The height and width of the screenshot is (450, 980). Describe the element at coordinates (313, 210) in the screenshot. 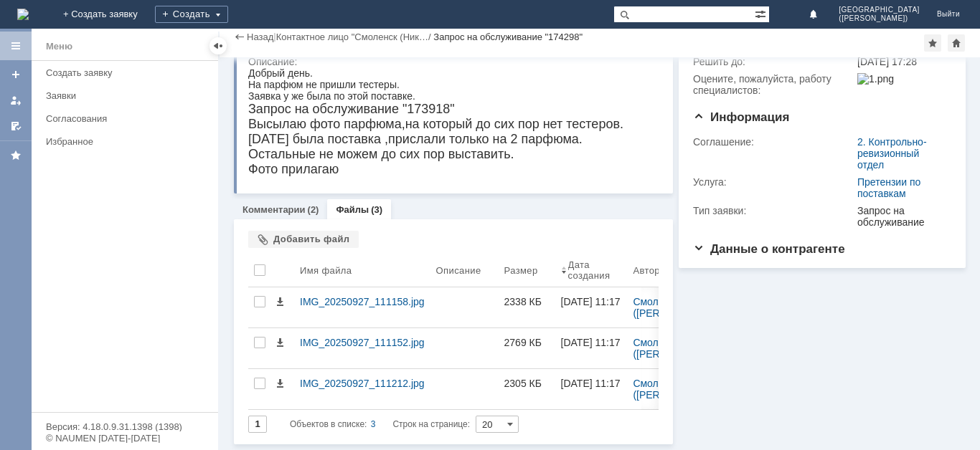

I see `div: (2)` at that location.